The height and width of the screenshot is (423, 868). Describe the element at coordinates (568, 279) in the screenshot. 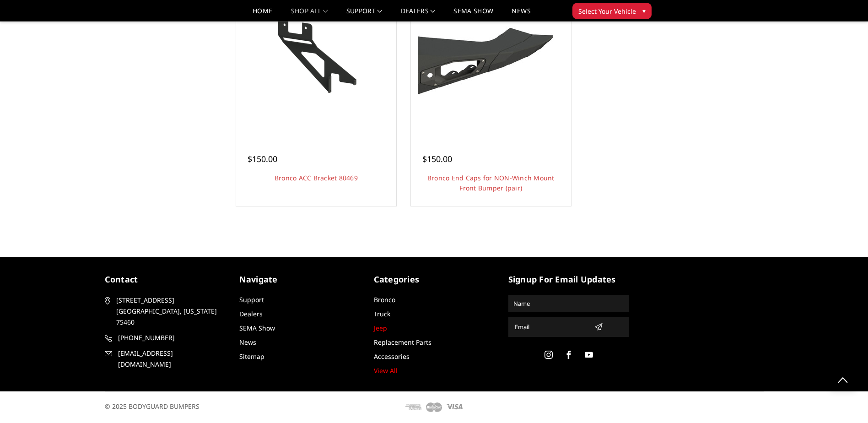

I see `h5: signup for email updates` at that location.